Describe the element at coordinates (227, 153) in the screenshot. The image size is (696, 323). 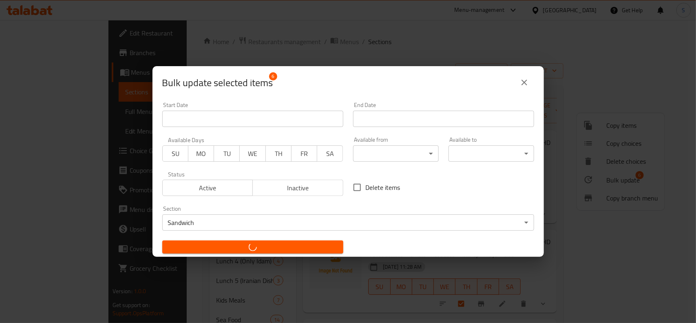
I see `button: TU` at that location.